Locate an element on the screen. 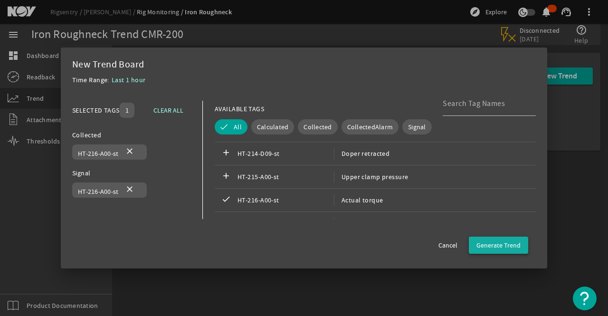  span: Last 1 hour is located at coordinates (129, 80).